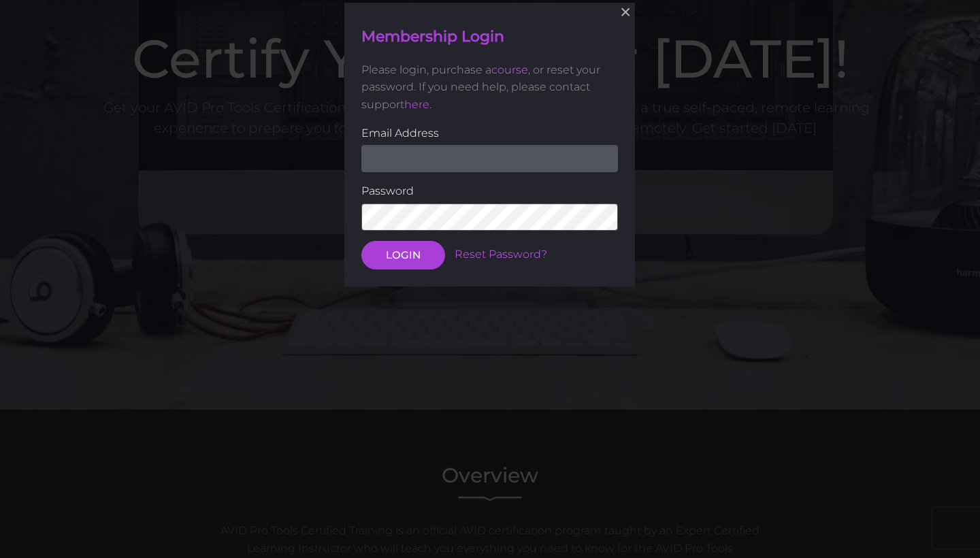 This screenshot has width=980, height=558. Describe the element at coordinates (489, 37) in the screenshot. I see `h4: Membership Login` at that location.